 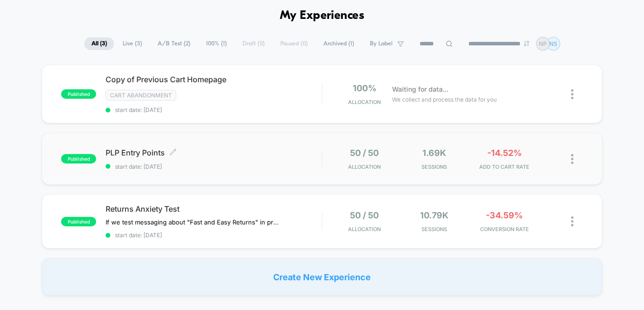 I want to click on span: Copy of Previous Cart Homepage, so click(x=213, y=79).